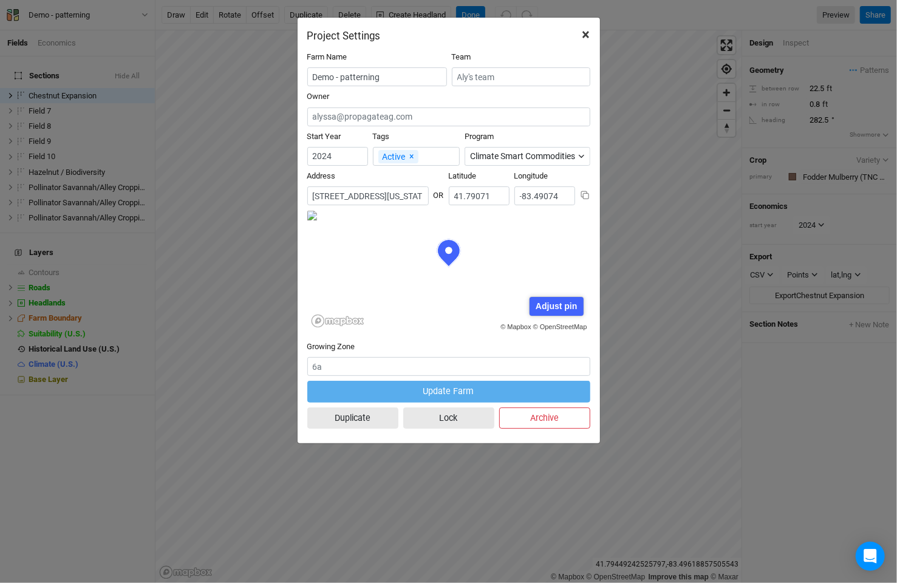  I want to click on input: alyssa@propagateag.com, so click(449, 117).